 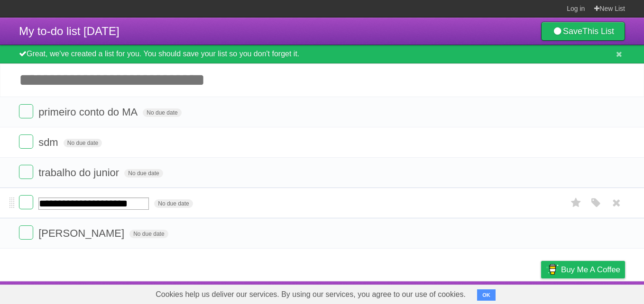 I want to click on a: Terms, so click(x=507, y=293).